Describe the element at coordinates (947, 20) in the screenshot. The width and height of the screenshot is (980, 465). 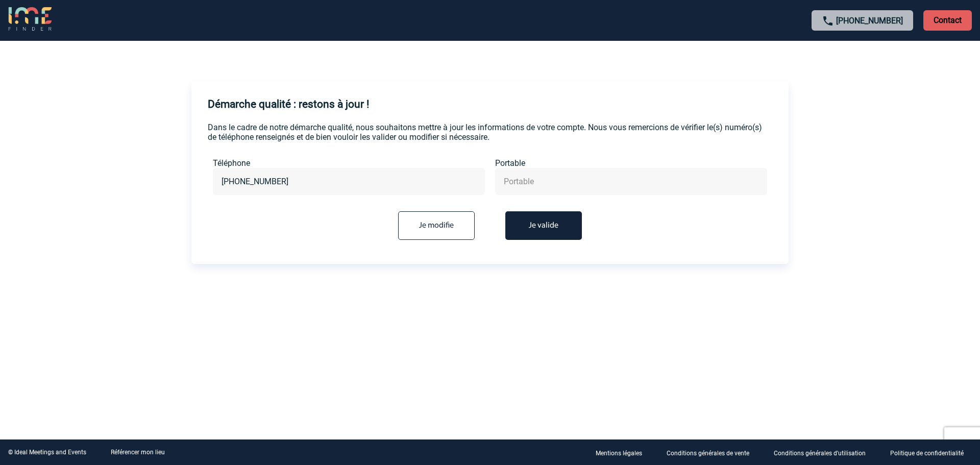
I see `p: Contact` at that location.